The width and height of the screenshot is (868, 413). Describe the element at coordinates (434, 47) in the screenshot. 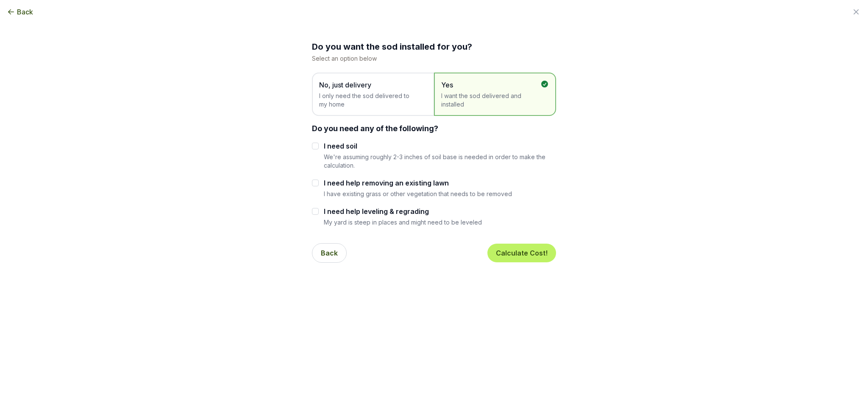

I see `h2: Do you want the sod installed for you?` at that location.